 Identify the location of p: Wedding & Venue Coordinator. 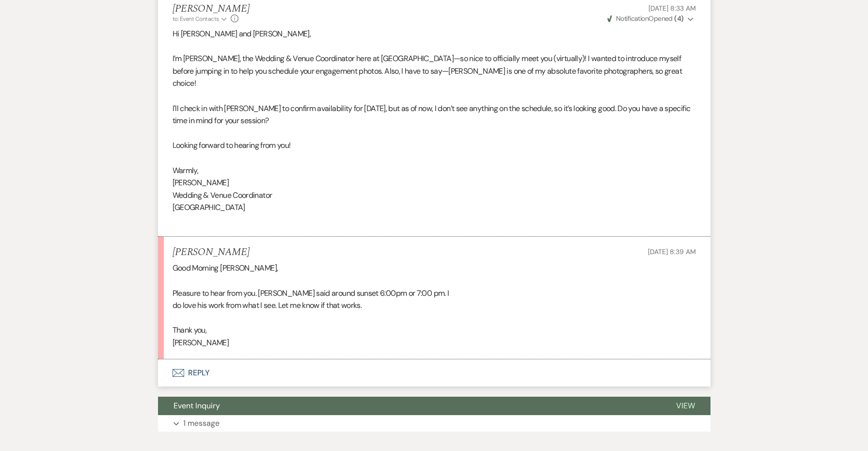
(434, 195).